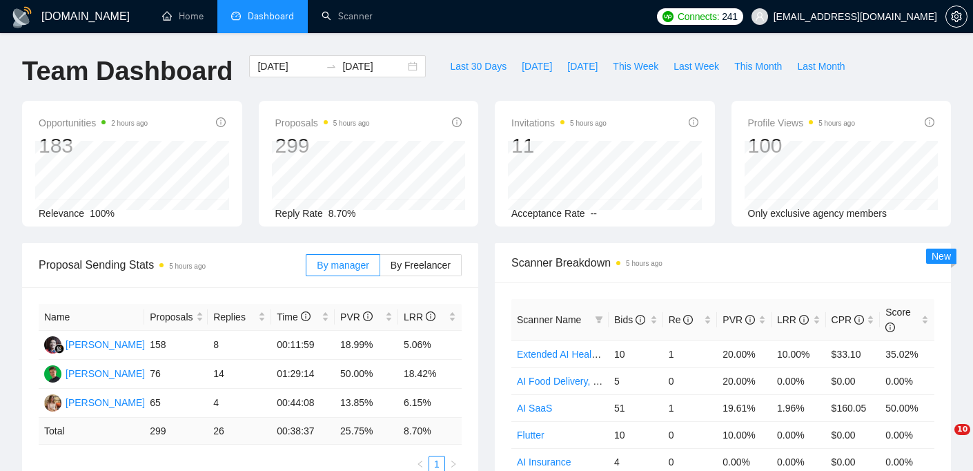  Describe the element at coordinates (356, 317) in the screenshot. I see `span: PVR` at that location.